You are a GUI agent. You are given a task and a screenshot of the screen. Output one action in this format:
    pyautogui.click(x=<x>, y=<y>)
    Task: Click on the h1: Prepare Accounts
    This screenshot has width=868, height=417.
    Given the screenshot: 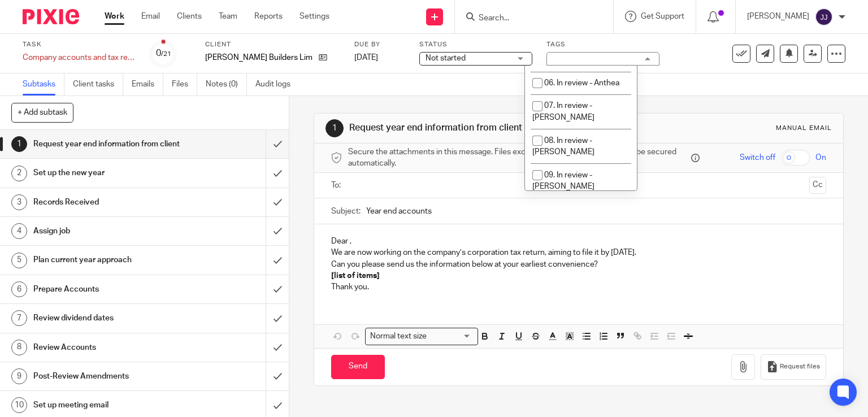 What is the action you would take?
    pyautogui.click(x=107, y=289)
    